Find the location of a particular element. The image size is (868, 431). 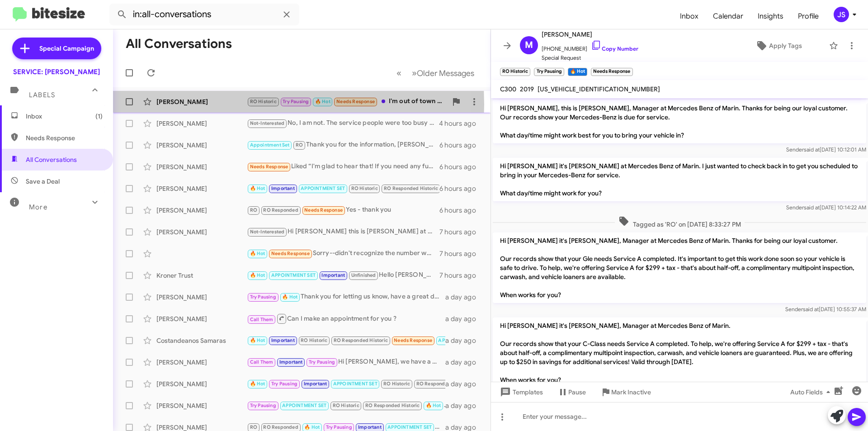

div: Costandeanos Samaras is located at coordinates (202, 340).